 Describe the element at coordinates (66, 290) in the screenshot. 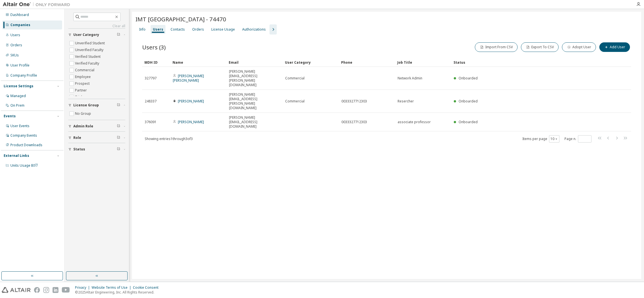

I see `img: youtube.svg` at that location.